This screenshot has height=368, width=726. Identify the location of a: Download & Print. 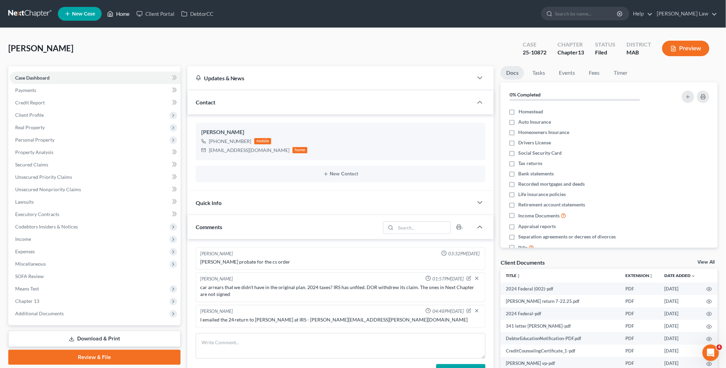
(94, 339).